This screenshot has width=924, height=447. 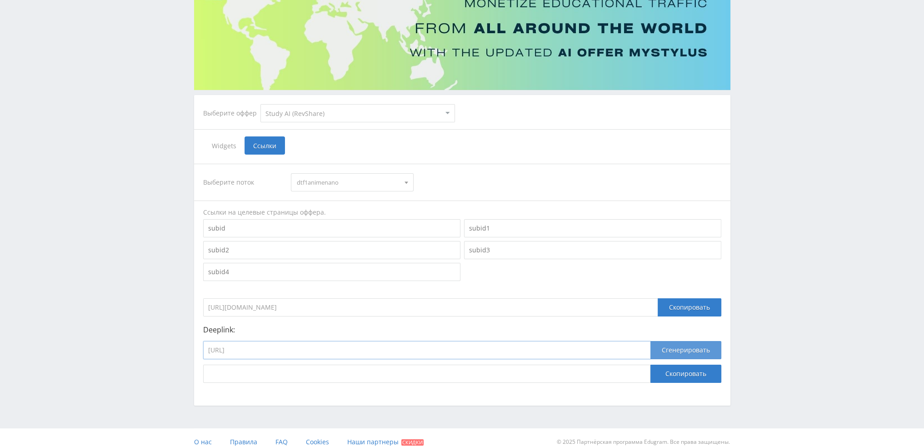 What do you see at coordinates (243, 182) in the screenshot?
I see `div: Выберите поток` at bounding box center [243, 182].